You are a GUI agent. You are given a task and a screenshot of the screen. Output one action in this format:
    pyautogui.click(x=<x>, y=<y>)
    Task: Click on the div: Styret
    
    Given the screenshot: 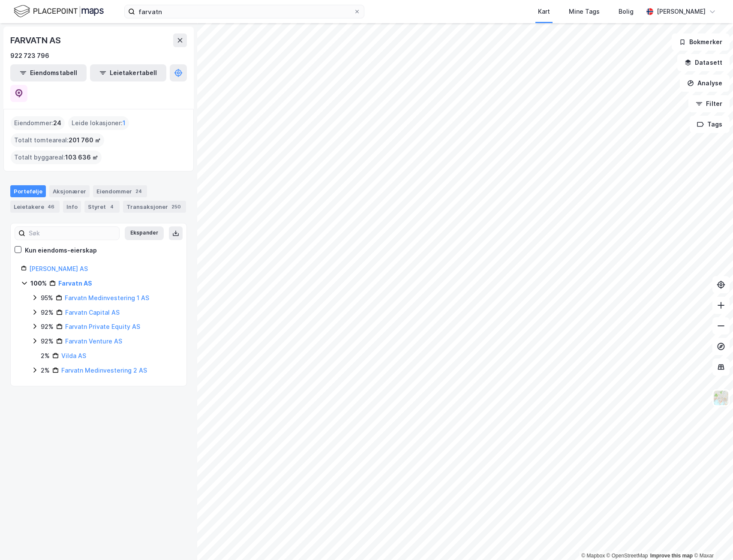 What is the action you would take?
    pyautogui.click(x=102, y=207)
    